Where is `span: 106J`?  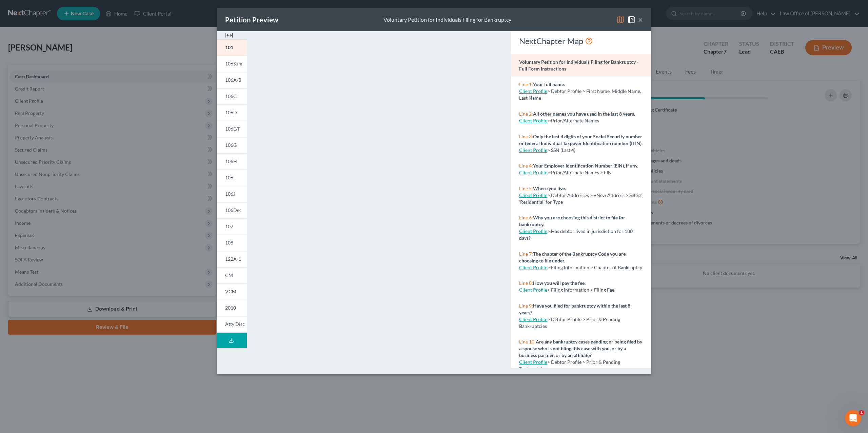 span: 106J is located at coordinates (230, 194).